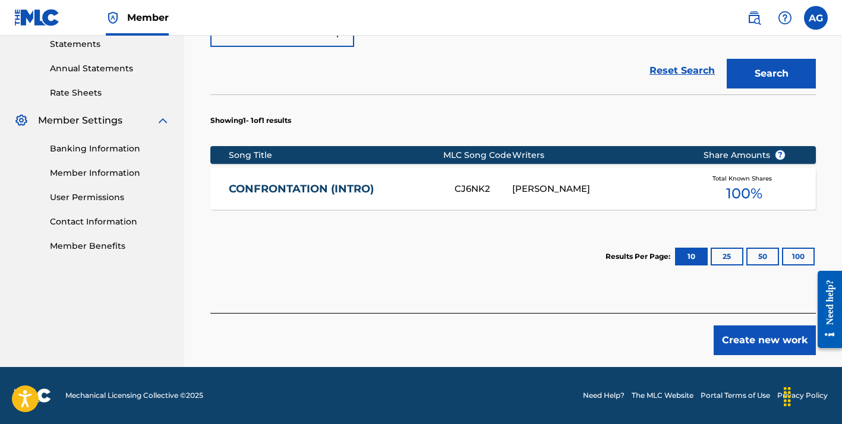  Describe the element at coordinates (754, 18) in the screenshot. I see `img: search` at that location.